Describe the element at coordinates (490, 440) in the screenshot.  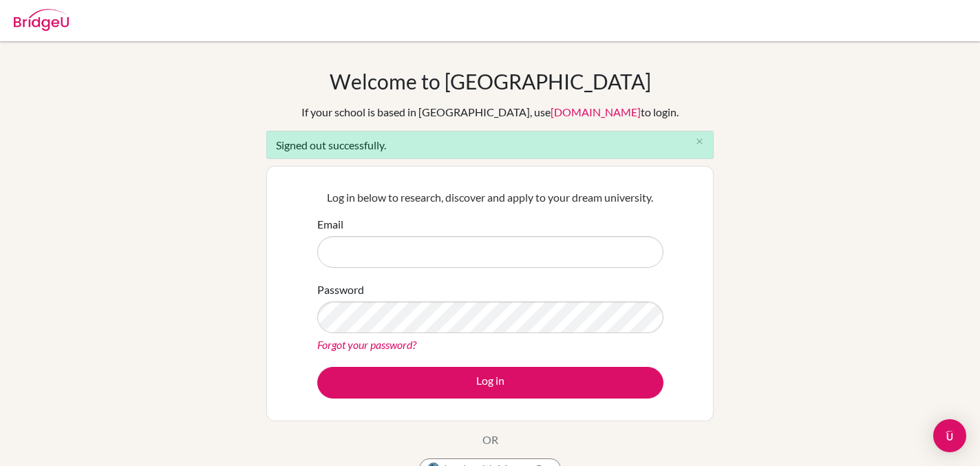
I see `p: OR` at that location.